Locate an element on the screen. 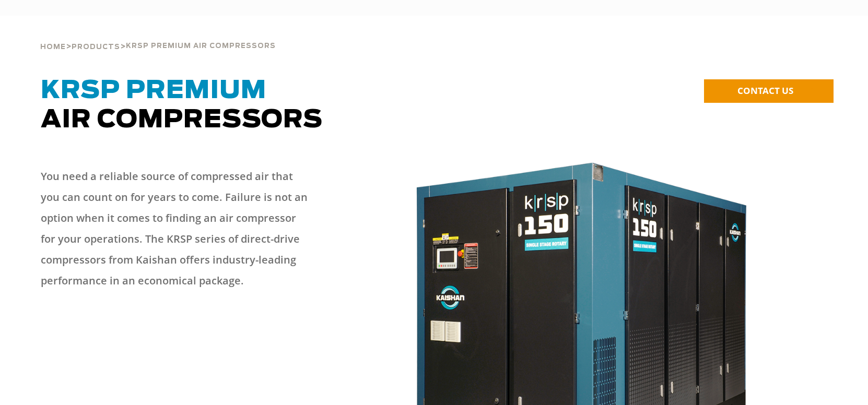  a: Products is located at coordinates (96, 46).